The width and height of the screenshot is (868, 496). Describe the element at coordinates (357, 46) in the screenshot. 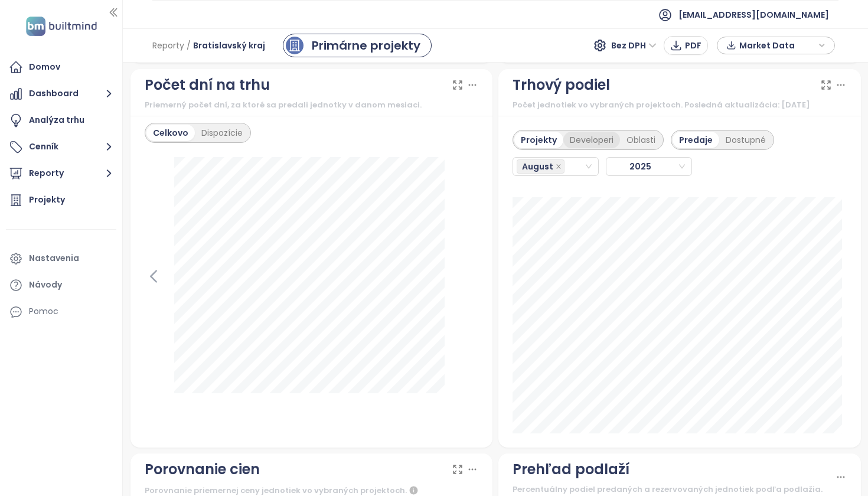

I see `a: primary` at that location.